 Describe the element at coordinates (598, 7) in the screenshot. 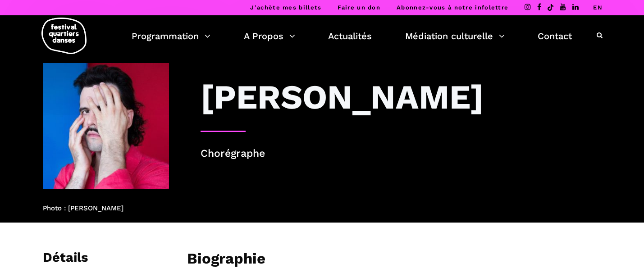

I see `a: EN` at that location.